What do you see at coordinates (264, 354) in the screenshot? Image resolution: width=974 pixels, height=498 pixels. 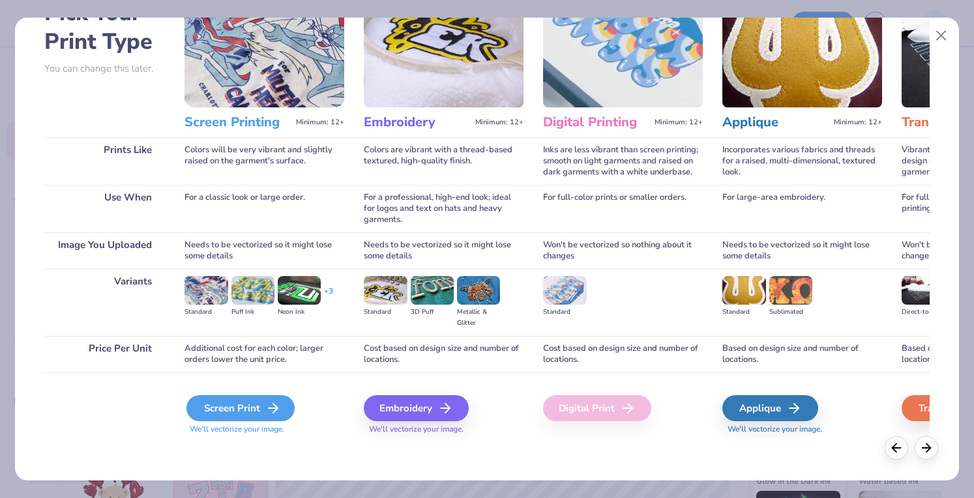 I see `div: Additional cost for each color; larger orders lower the unit price.` at bounding box center [264, 354].